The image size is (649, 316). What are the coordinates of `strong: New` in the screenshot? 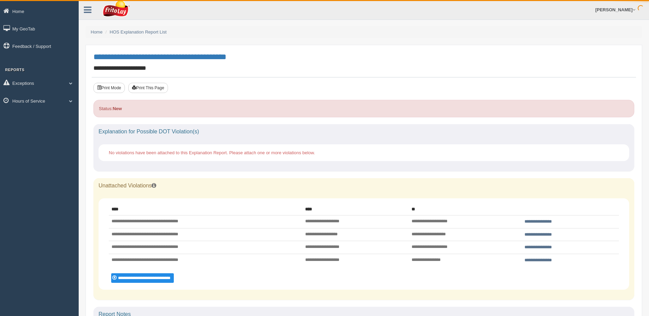 It's located at (117, 108).